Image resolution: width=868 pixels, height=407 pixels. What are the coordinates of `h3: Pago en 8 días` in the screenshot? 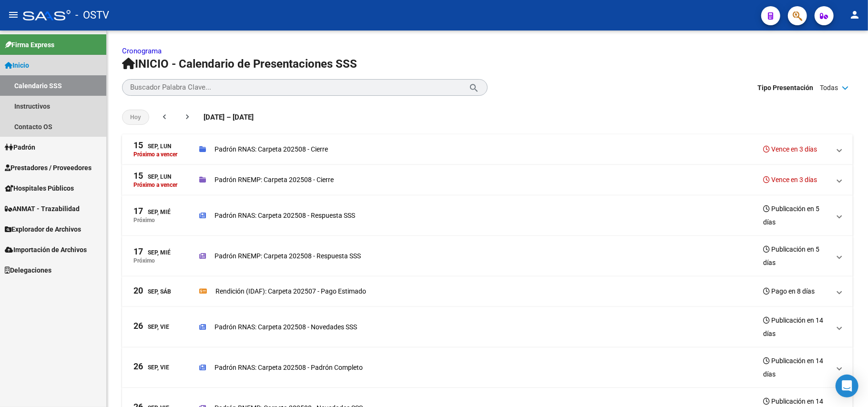 It's located at (789, 291).